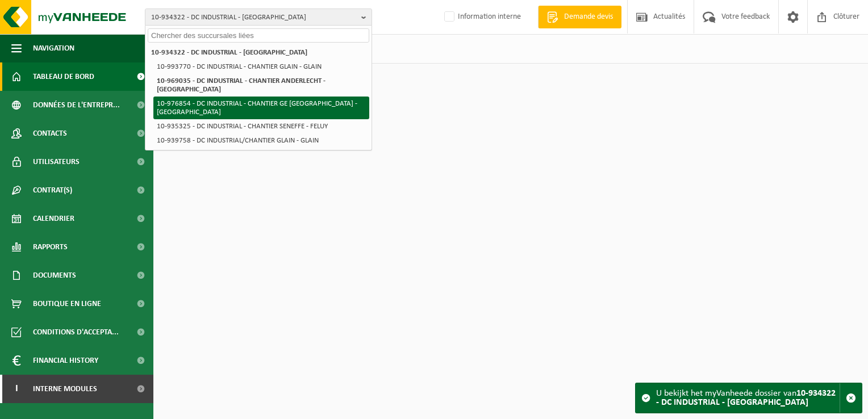 The width and height of the screenshot is (868, 419). Describe the element at coordinates (259, 35) in the screenshot. I see `input: Chercher des succursales liées` at that location.